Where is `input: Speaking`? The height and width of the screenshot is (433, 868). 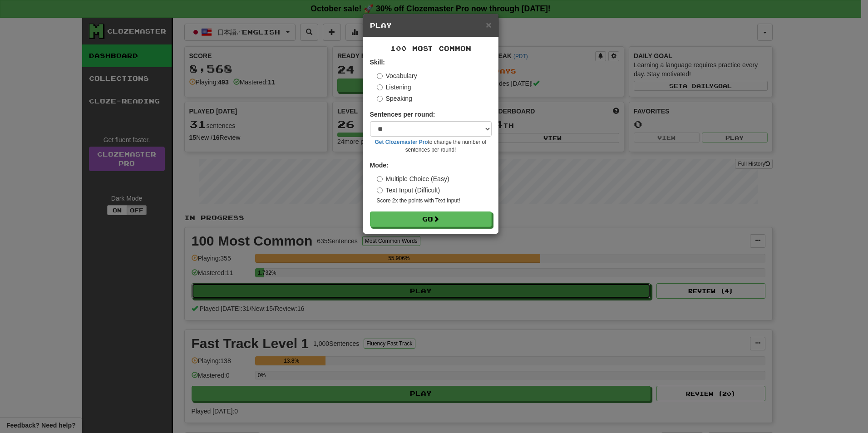
input: Speaking is located at coordinates (379, 99).